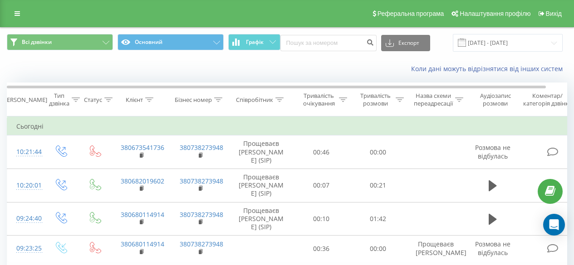  What do you see at coordinates (405, 43) in the screenshot?
I see `button: Експорт` at bounding box center [405, 43].